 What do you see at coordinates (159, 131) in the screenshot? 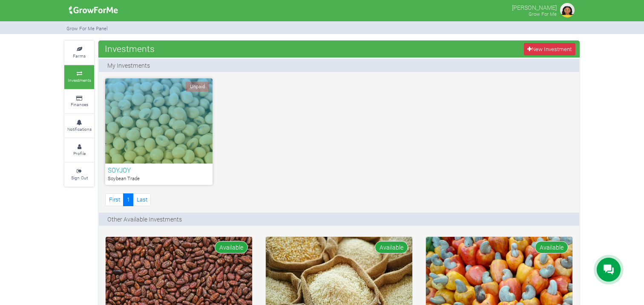
I see `a: Unpaid SOYJOY Soybean Trade` at bounding box center [159, 131].